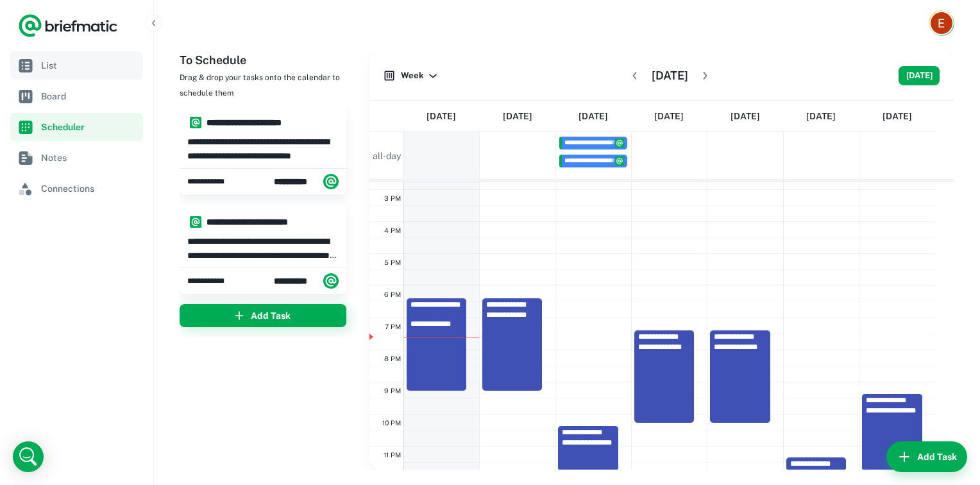 The image size is (980, 485). I want to click on span: 3 PM, so click(393, 198).